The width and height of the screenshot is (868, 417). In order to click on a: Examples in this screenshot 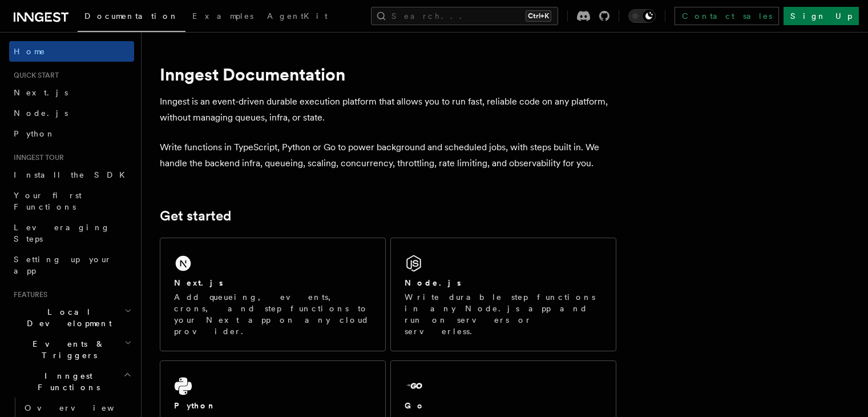, I will do `click(223, 17)`.